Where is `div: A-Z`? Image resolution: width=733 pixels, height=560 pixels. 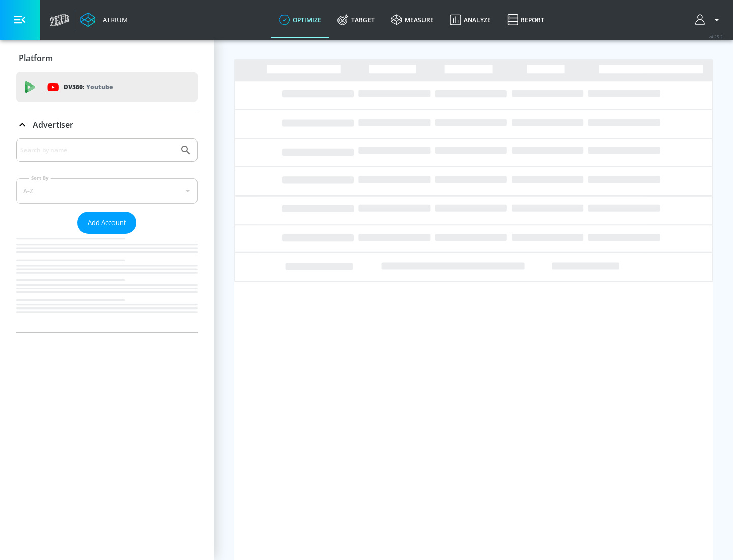
div: A-Z is located at coordinates (107, 191).